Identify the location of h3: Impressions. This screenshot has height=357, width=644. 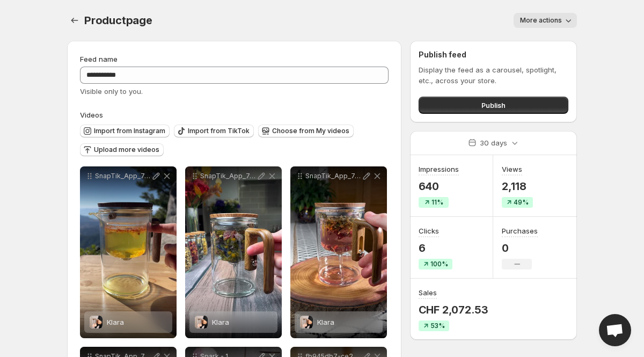
(438, 169).